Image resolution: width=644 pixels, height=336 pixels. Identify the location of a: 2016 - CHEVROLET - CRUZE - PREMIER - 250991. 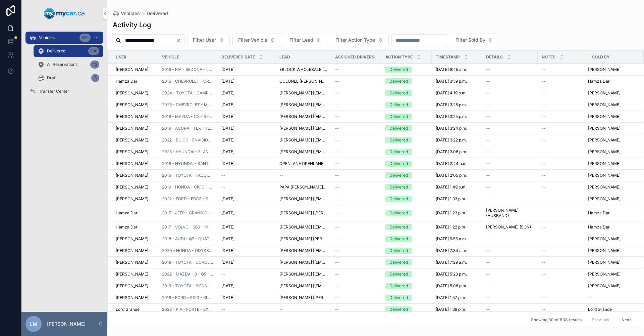
(188, 81).